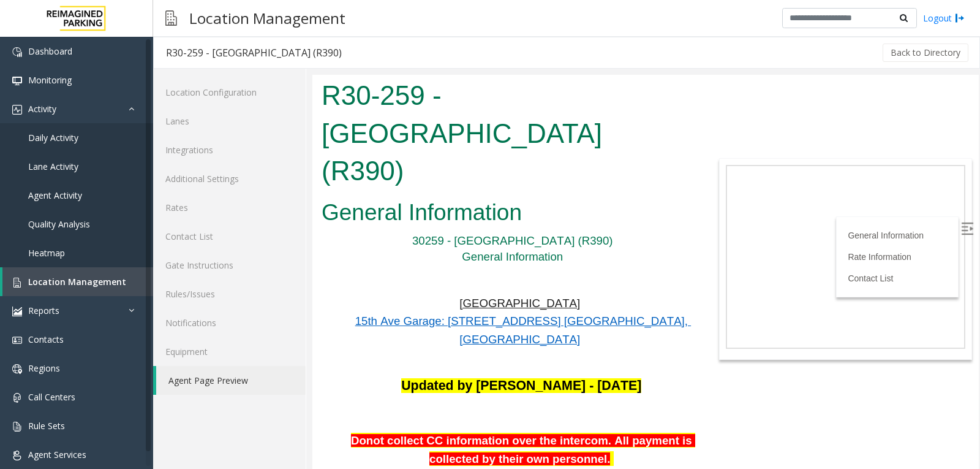 The image size is (980, 469). What do you see at coordinates (655, 154) in the screenshot?
I see `img: Open/Close Sidebar Menu` at bounding box center [655, 154].